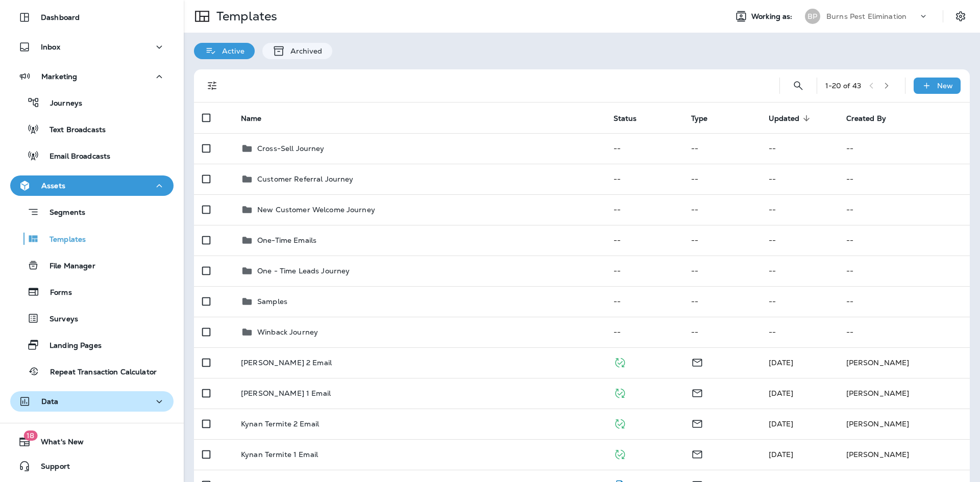 The image size is (980, 482). I want to click on button: Landing Pages, so click(92, 345).